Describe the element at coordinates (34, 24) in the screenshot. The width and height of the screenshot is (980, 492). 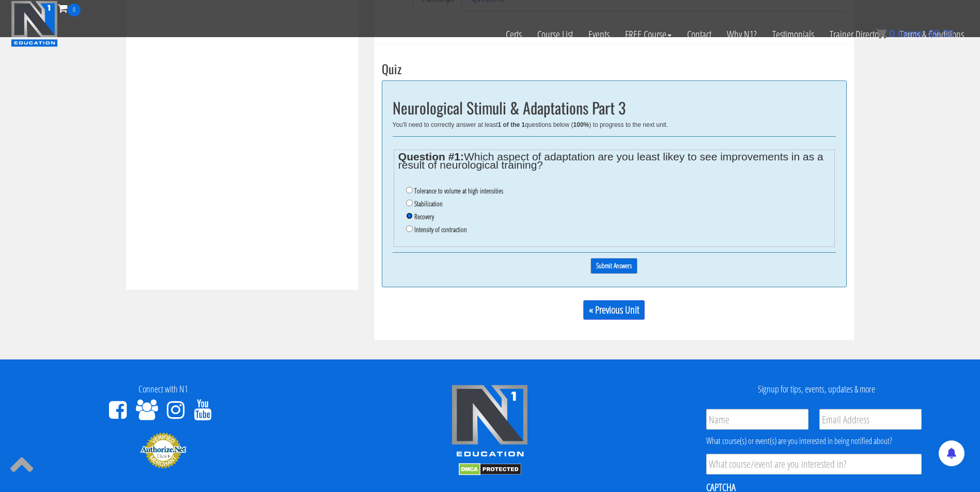
I see `img: n1-education` at that location.